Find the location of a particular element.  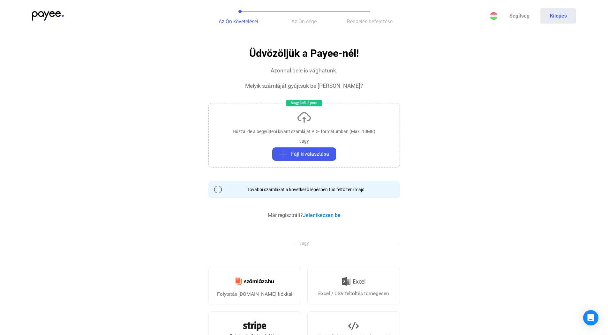

img: payee-logo is located at coordinates (48, 16).